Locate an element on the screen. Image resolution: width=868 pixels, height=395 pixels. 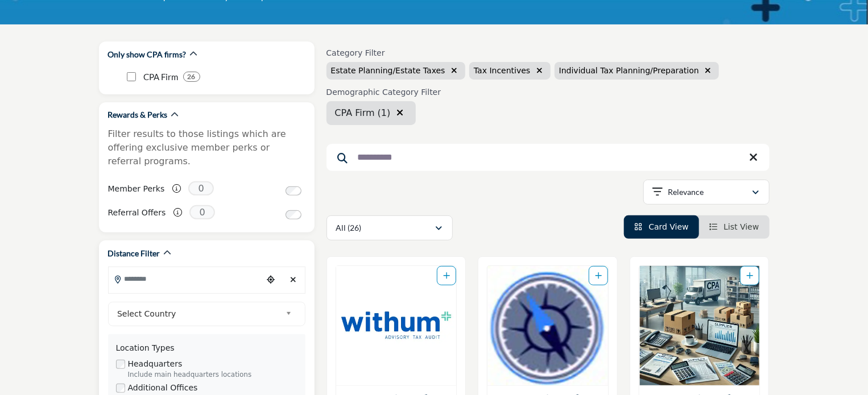
input: Switch to Member Perks is located at coordinates (293, 191).